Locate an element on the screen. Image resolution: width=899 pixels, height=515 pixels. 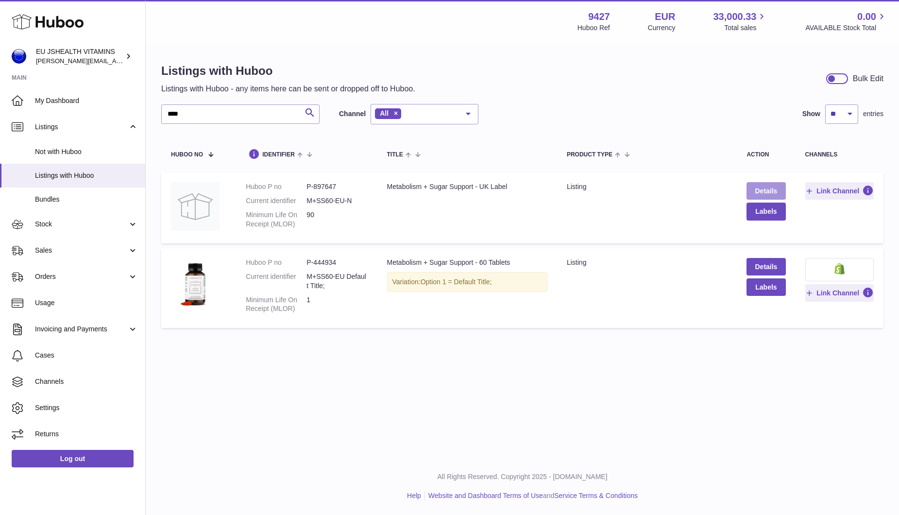
dd: M+SS60-EU Default Title; is located at coordinates (337, 281).